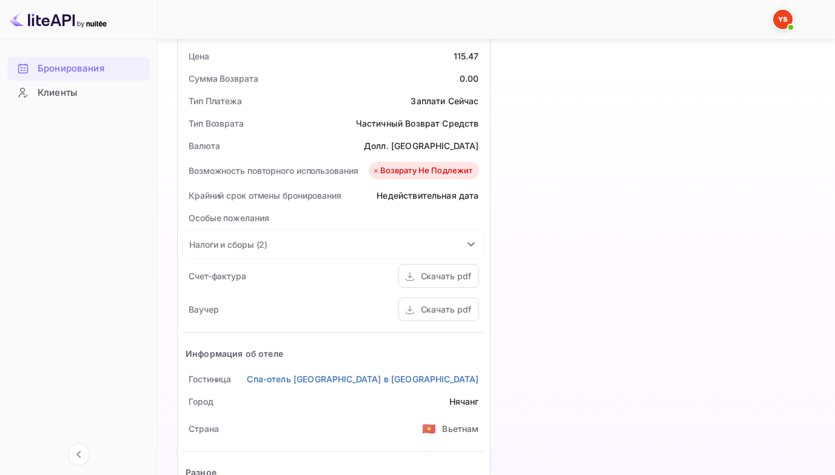 The height and width of the screenshot is (475, 835). What do you see at coordinates (334, 244) in the screenshot?
I see `div: Налоги и сборы (2)` at bounding box center [334, 244].